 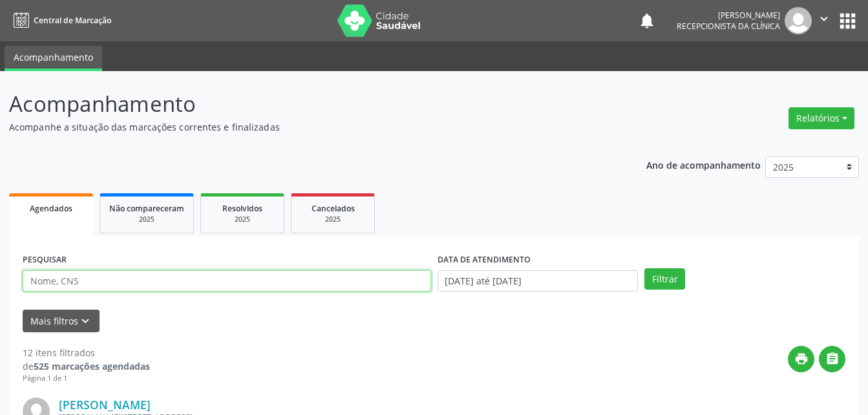 I want to click on p: Acompanhamento, so click(x=306, y=104).